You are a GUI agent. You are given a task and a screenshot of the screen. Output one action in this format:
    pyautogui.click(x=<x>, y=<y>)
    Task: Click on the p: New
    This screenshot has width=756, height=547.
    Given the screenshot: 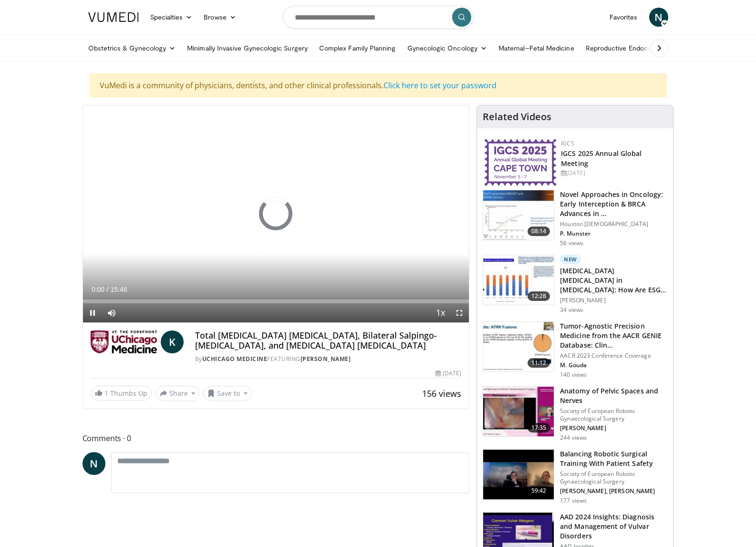 What is the action you would take?
    pyautogui.click(x=571, y=260)
    